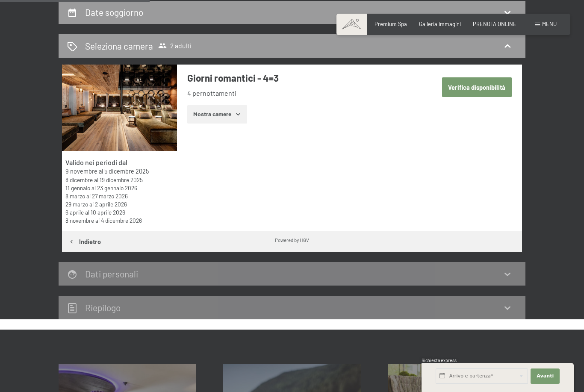  What do you see at coordinates (121, 179) in the screenshot?
I see `time: 19/12/2025` at bounding box center [121, 179].